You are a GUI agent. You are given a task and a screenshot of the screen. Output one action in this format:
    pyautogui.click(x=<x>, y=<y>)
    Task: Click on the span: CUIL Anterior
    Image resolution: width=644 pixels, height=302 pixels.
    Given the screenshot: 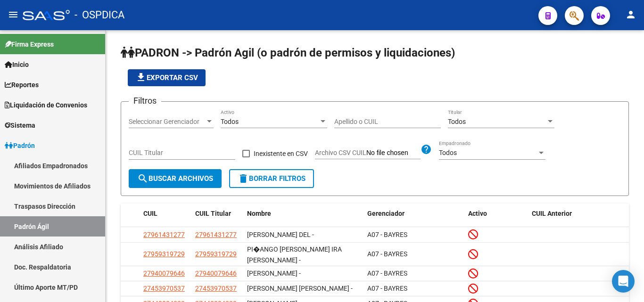 What is the action you would take?
    pyautogui.click(x=552, y=213)
    